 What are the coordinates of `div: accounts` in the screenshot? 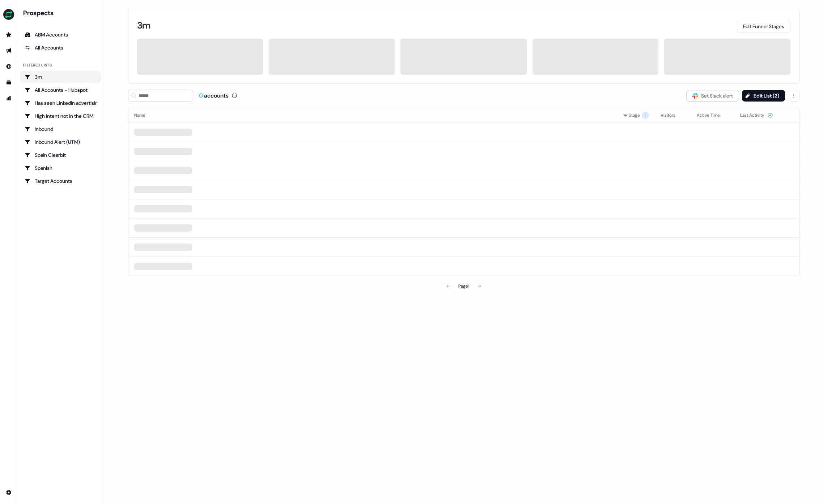 It's located at (213, 96).